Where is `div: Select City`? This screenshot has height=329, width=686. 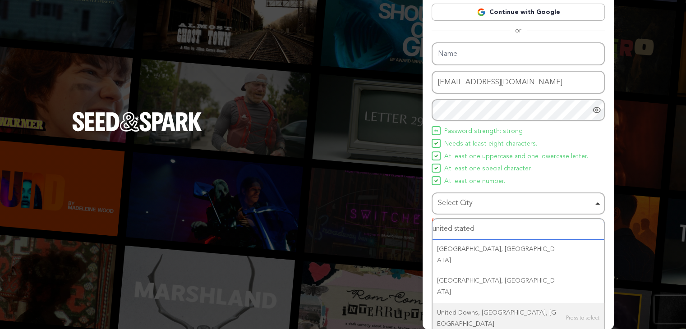
div: Select City is located at coordinates (516, 204).